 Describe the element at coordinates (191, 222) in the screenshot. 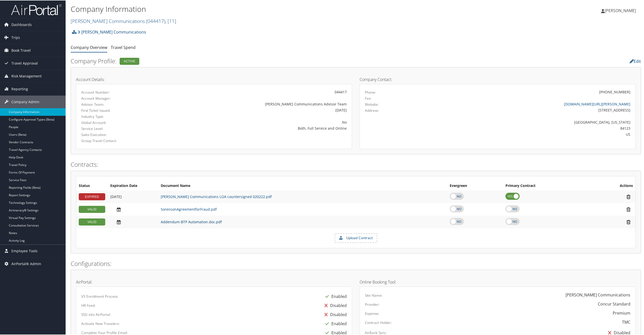

I see `a: Addendum-BTP Automation.doc.pdf` at that location.